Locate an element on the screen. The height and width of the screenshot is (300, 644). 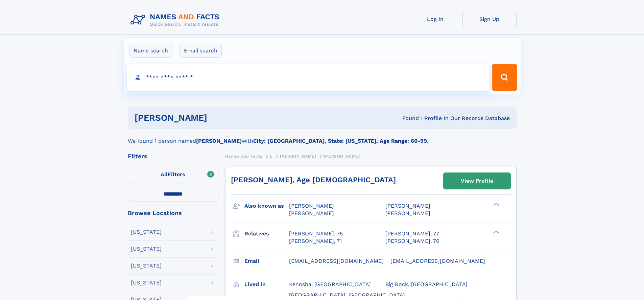
input: search input is located at coordinates (308, 77).